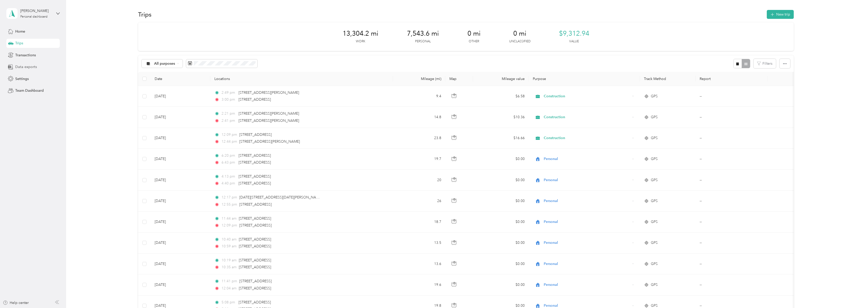 This screenshot has height=308, width=868. What do you see at coordinates (419, 117) in the screenshot?
I see `td: 14.8` at bounding box center [419, 117].